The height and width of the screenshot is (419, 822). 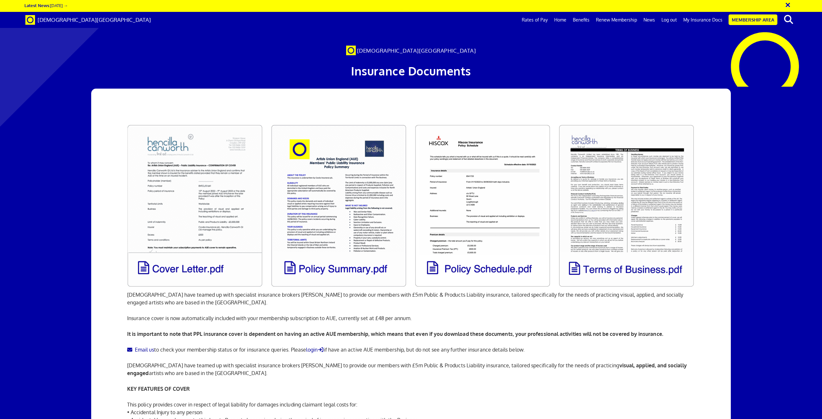 I want to click on a: Home, so click(x=560, y=20).